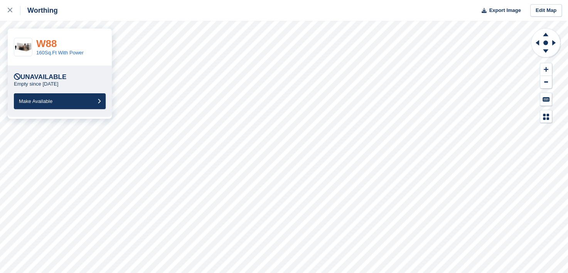  Describe the element at coordinates (546, 82) in the screenshot. I see `button: Zoom Out` at that location.